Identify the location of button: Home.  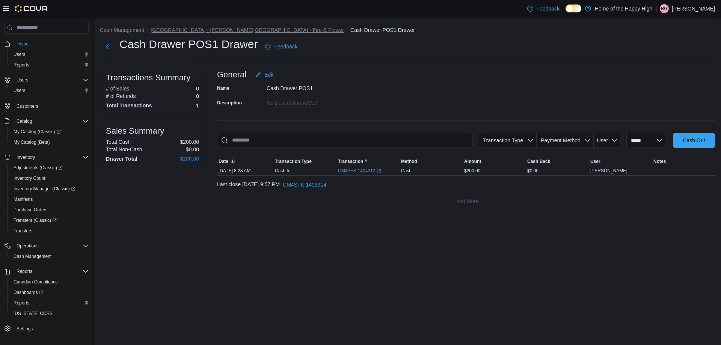
(47, 44).